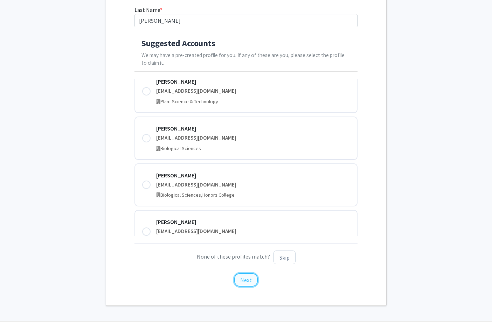 This screenshot has width=492, height=331. I want to click on span: Plant Science & Technology, so click(189, 102).